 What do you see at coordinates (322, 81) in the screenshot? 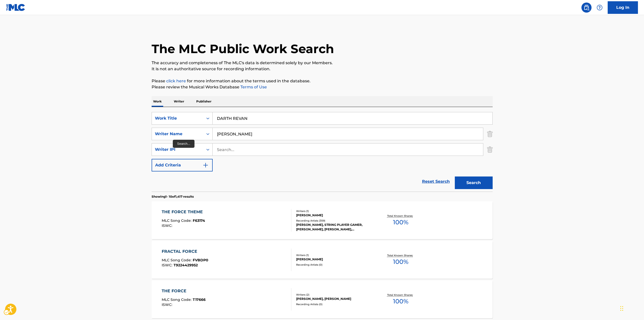
I see `p: Please for more information about the terms used in the database.` at bounding box center [322, 81].